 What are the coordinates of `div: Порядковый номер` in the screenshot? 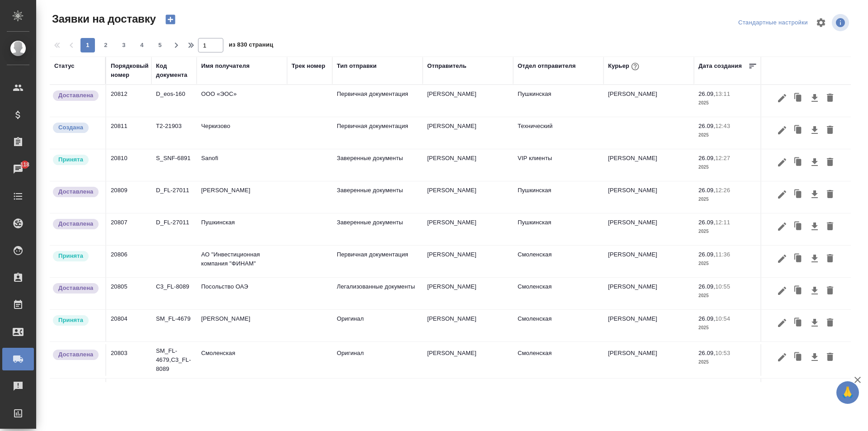 It's located at (130, 71).